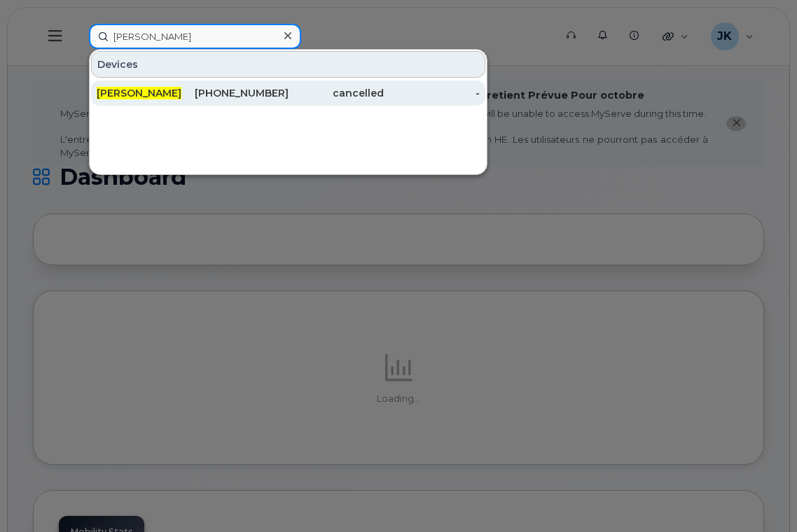  I want to click on div: Devices, so click(288, 64).